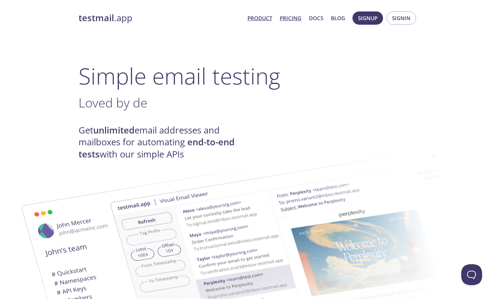 The image size is (496, 299). What do you see at coordinates (401, 18) in the screenshot?
I see `span: Signin` at bounding box center [401, 18].